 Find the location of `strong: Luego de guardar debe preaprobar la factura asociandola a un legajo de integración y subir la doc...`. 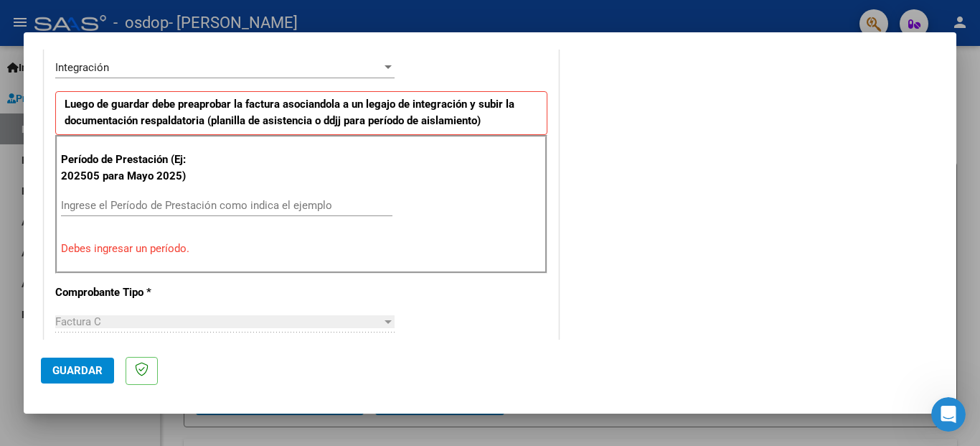

strong: Luego de guardar debe preaprobar la factura asociandola a un legajo de integración y subir la doc... is located at coordinates (289, 112).